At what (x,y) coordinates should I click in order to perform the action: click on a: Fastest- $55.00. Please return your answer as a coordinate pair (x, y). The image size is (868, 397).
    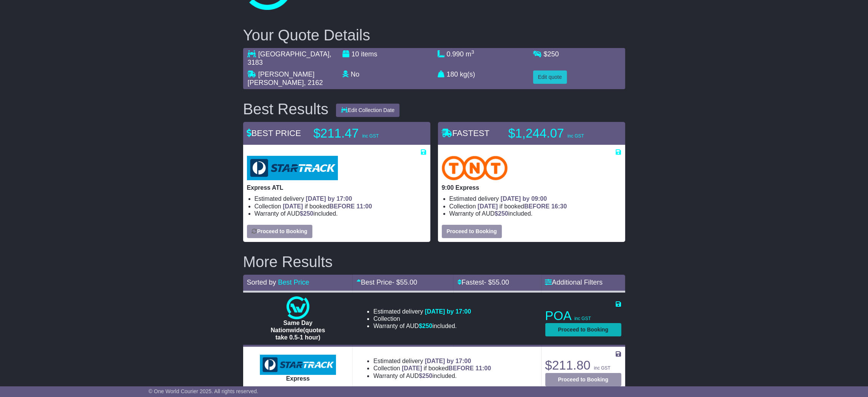
    Looking at the image, I should click on (483, 282).